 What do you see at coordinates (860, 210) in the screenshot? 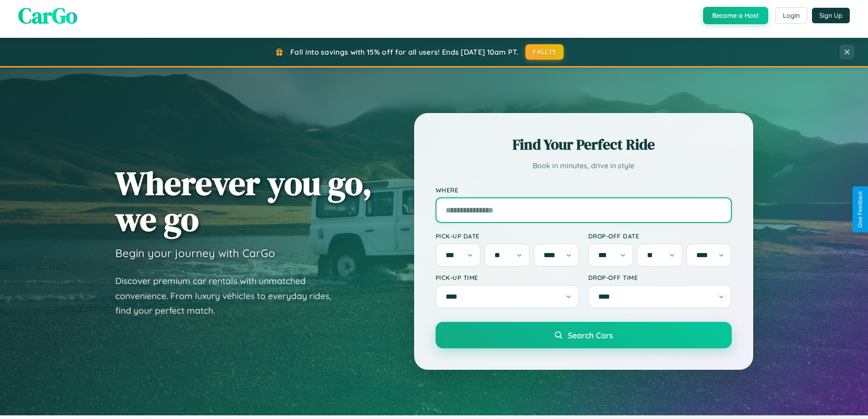
I see `div: Give Feedback` at bounding box center [860, 210].